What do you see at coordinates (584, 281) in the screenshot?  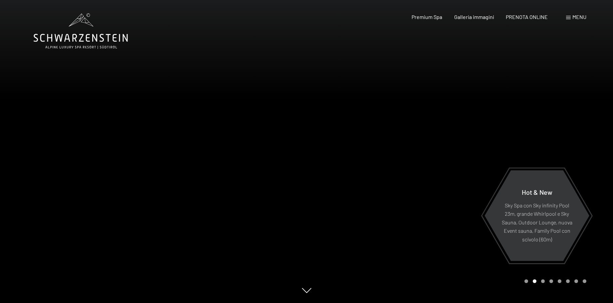 I see `div: Carousel Page 8` at bounding box center [584, 281].